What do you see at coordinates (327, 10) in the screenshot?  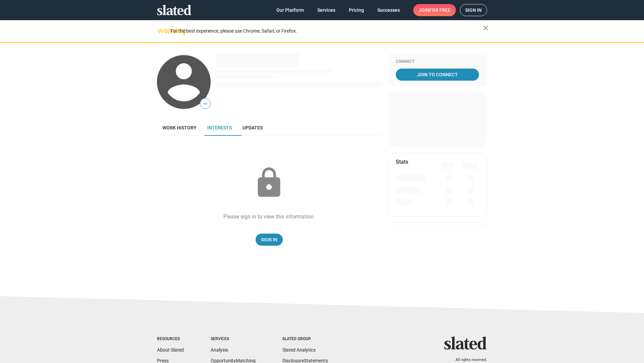 I see `span: Services` at bounding box center [327, 10].